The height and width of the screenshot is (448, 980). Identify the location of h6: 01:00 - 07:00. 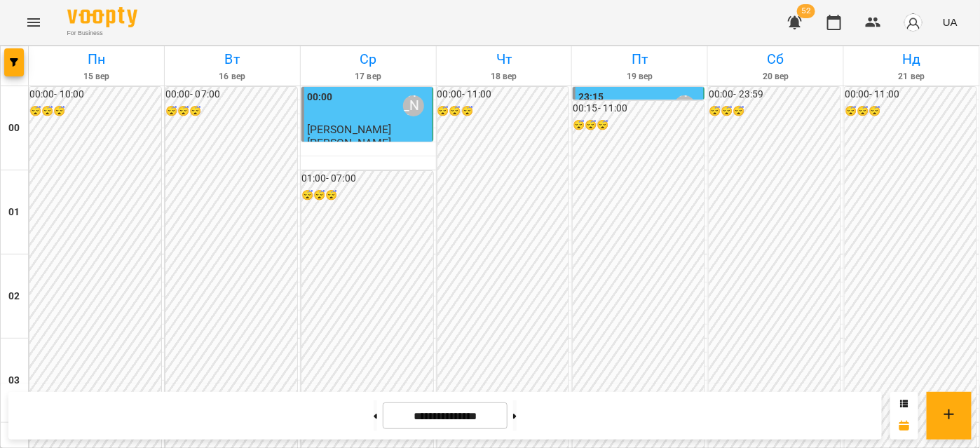
(367, 179).